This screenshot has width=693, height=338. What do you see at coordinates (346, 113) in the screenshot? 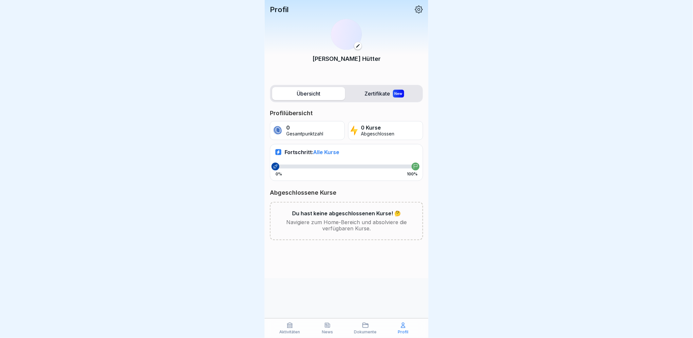
I see `p: Profilübersicht` at bounding box center [346, 113].